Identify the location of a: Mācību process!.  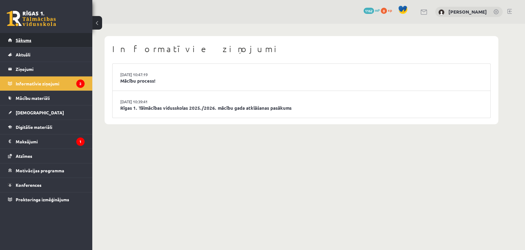
(302, 81).